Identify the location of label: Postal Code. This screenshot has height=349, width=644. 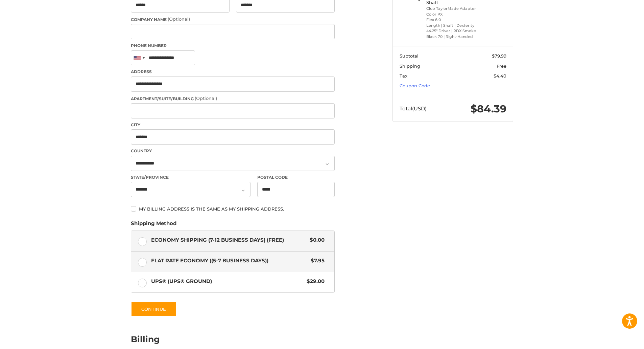
(296, 178).